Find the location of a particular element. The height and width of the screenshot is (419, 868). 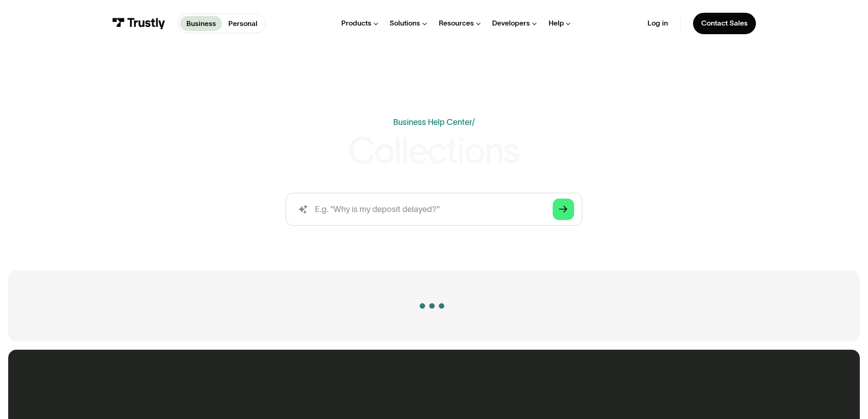

p: Personal is located at coordinates (243, 23).